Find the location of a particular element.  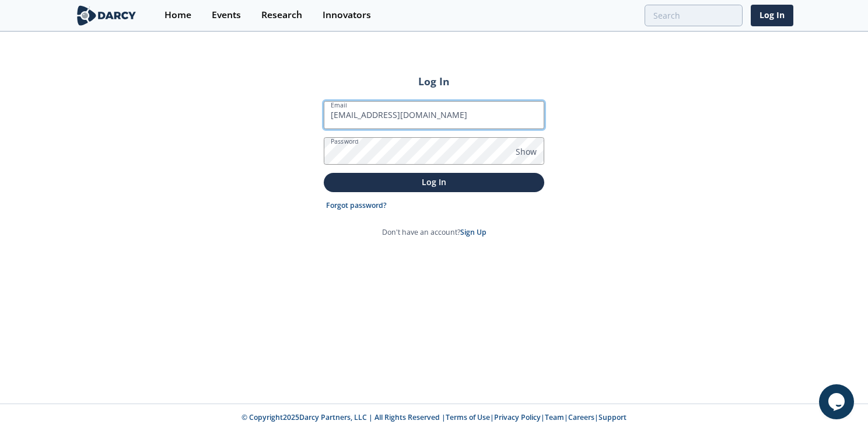

span: Show is located at coordinates (526, 151).